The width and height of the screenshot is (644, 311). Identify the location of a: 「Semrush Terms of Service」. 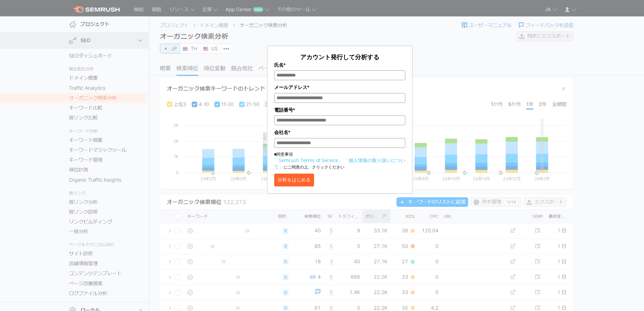
(308, 160).